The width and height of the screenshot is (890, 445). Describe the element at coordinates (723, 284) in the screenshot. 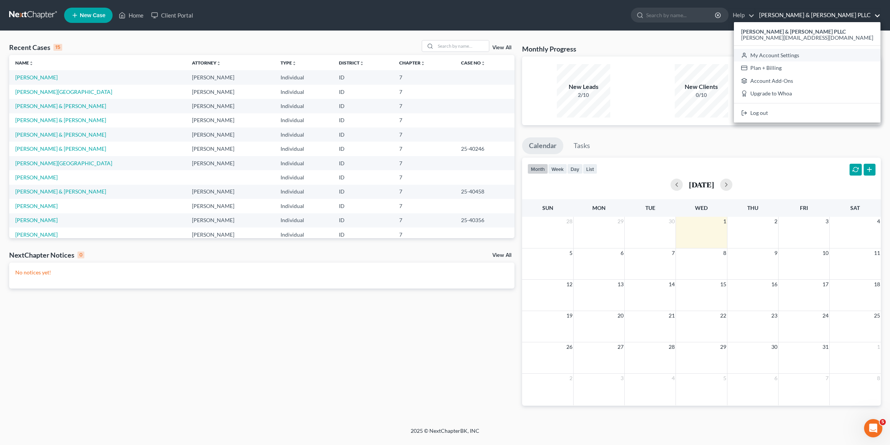

I see `span: 15` at that location.